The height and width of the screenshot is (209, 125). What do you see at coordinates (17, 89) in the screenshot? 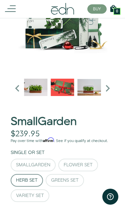
I see `i: Previous slide` at bounding box center [17, 89].